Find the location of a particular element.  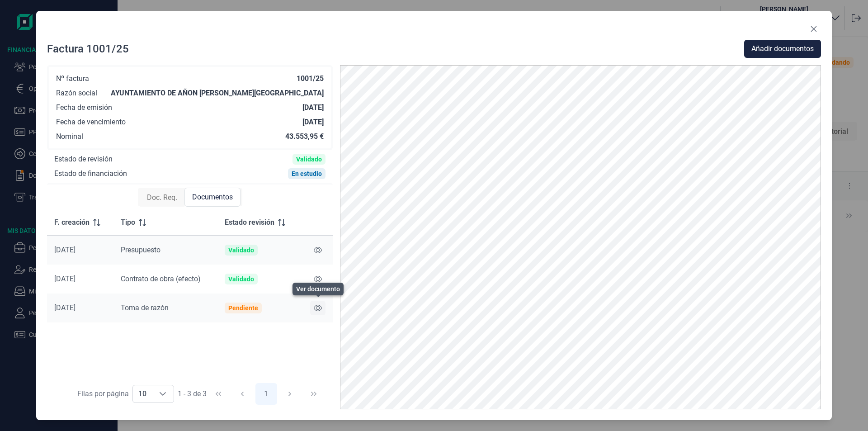

div: Estado de financiación is located at coordinates (91, 174).